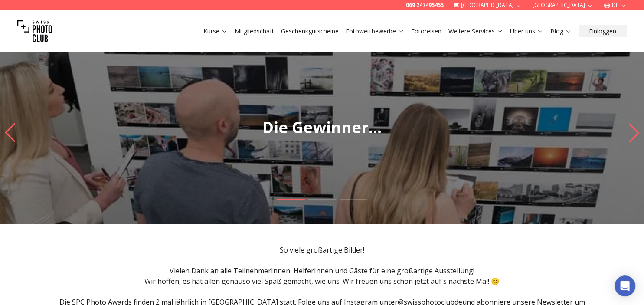 The width and height of the screenshot is (644, 305). Describe the element at coordinates (310, 31) in the screenshot. I see `a: Geschenkgutscheine` at that location.